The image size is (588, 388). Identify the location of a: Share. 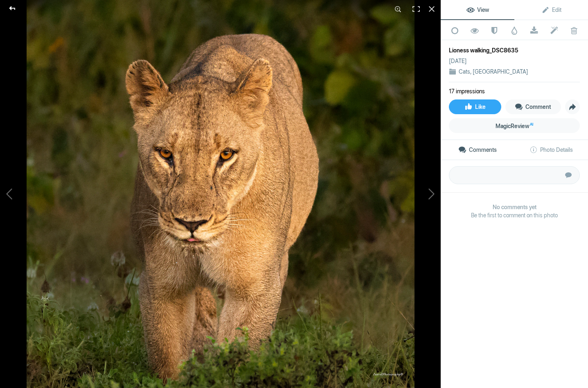
(573, 107).